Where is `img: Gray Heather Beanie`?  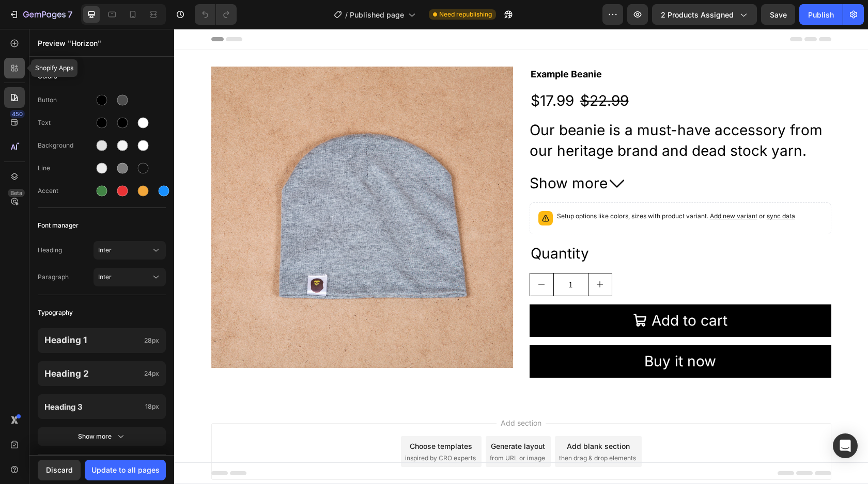
img: Gray Heather Beanie is located at coordinates (188, 188).